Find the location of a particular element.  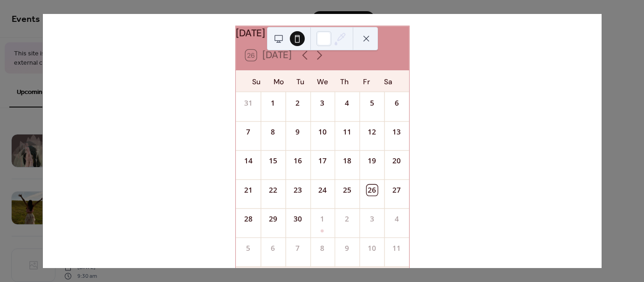

div: 22 is located at coordinates (272, 190).